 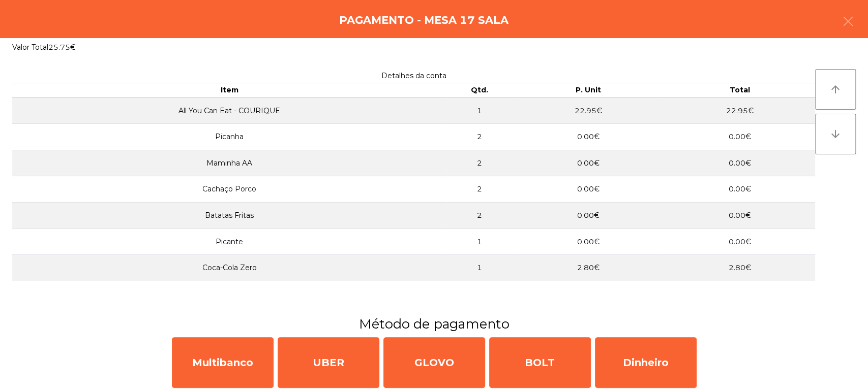 I want to click on td: Cachaço Porco, so click(x=229, y=190).